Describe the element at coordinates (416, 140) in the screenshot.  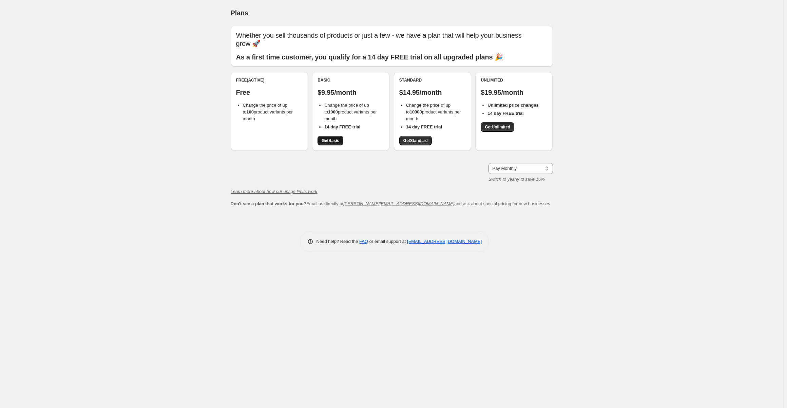
I see `a: GetStandard` at that location.